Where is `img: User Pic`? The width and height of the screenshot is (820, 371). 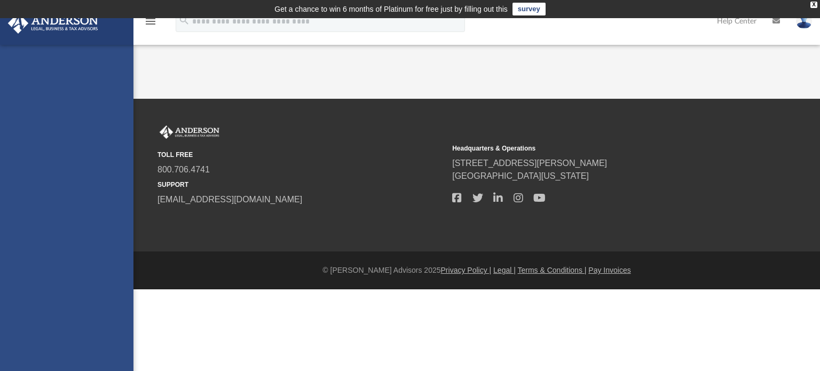 img: User Pic is located at coordinates (804, 21).